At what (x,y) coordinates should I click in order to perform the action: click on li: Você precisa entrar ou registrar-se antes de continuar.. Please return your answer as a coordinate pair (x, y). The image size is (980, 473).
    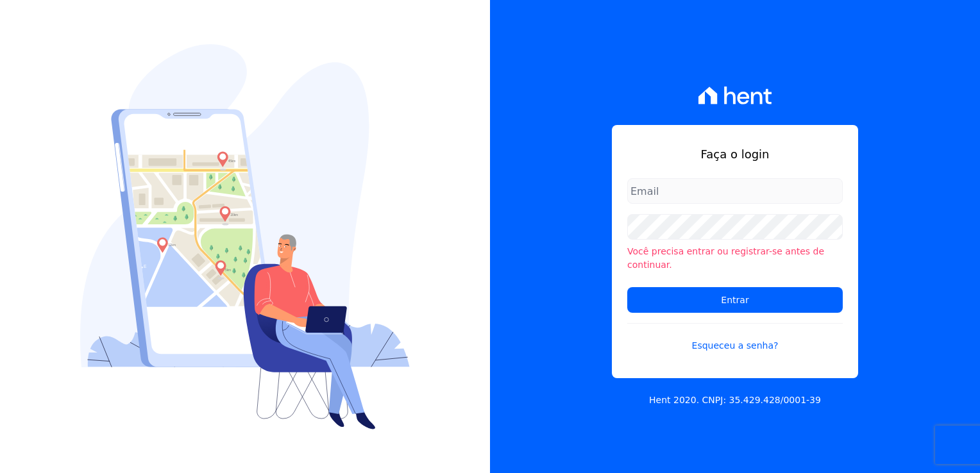
    Looking at the image, I should click on (734, 259).